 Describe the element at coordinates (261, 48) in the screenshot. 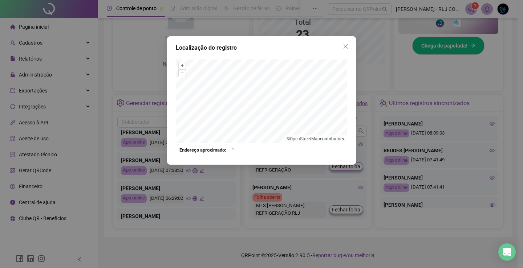

I see `div: Localização do registro` at that location.